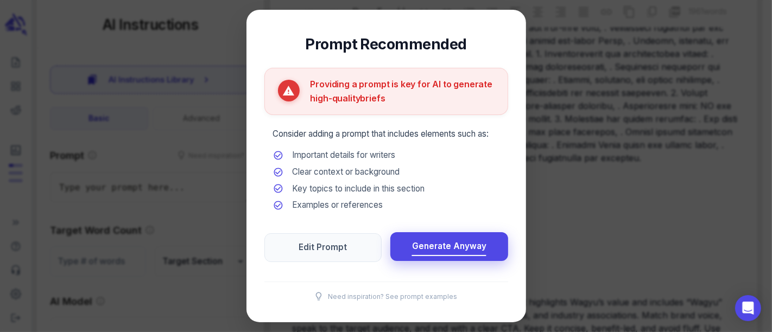 Image resolution: width=772 pixels, height=332 pixels. What do you see at coordinates (396, 189) in the screenshot?
I see `span: Key topics to include in this section` at bounding box center [396, 189].